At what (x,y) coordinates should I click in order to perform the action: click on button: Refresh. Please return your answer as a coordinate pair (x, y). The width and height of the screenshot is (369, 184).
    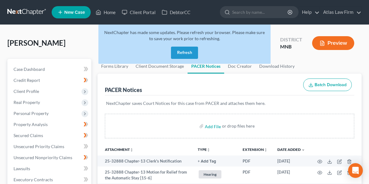
    Looking at the image, I should click on (184, 53).